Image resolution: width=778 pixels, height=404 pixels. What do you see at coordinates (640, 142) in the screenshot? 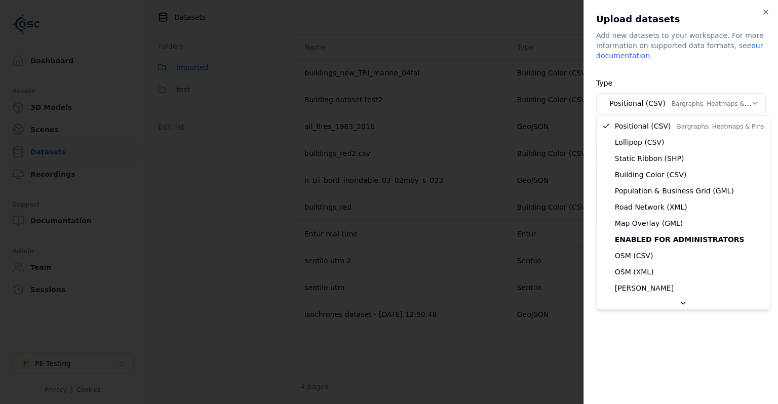
I see `span: Lollipop (CSV)` at bounding box center [640, 142].